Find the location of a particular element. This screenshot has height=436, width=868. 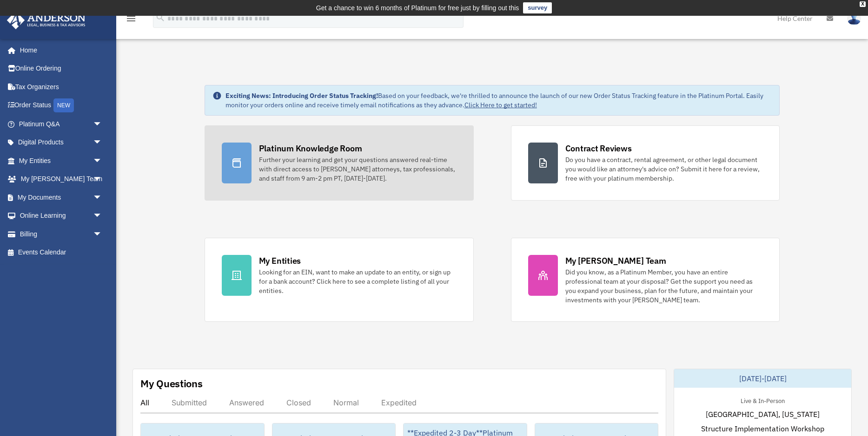

img: User Pic is located at coordinates (854, 18).